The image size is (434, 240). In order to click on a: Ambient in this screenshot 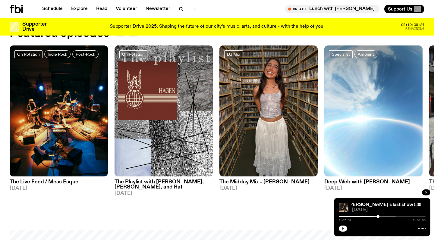, I will do `click(366, 54)`.